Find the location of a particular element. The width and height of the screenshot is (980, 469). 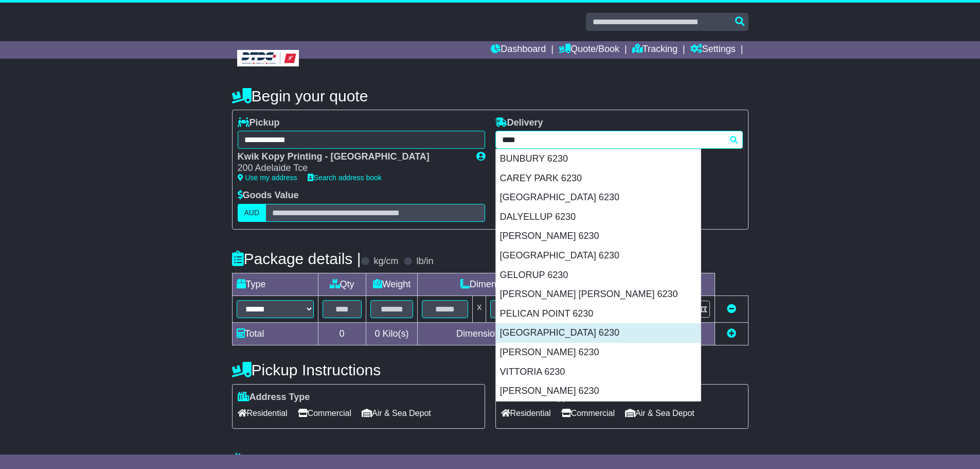

label: AUD is located at coordinates (252, 213).